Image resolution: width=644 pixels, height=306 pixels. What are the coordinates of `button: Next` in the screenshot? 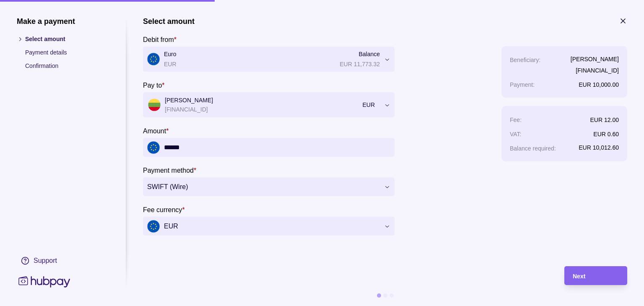 It's located at (596, 276).